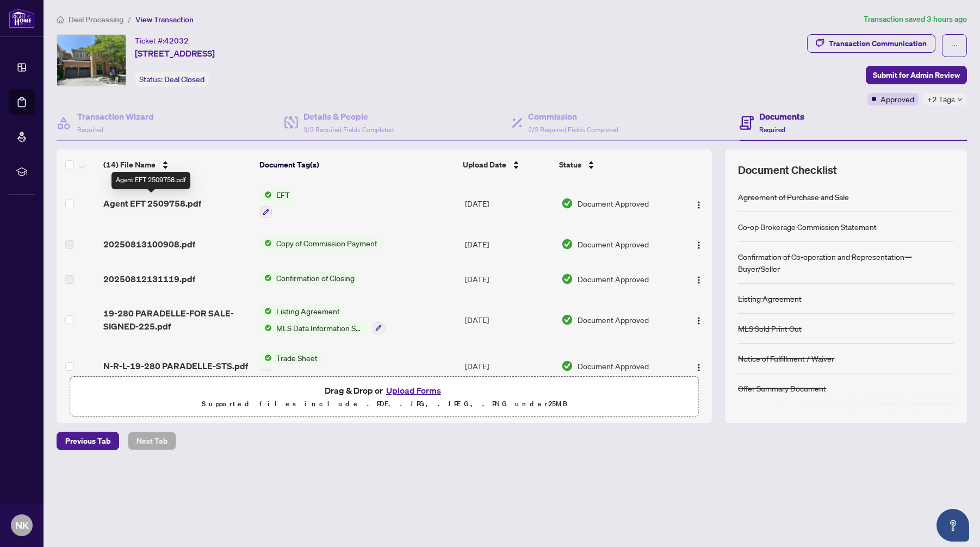 This screenshot has width=980, height=547. What do you see at coordinates (283, 195) in the screenshot?
I see `span: EFT` at bounding box center [283, 195].